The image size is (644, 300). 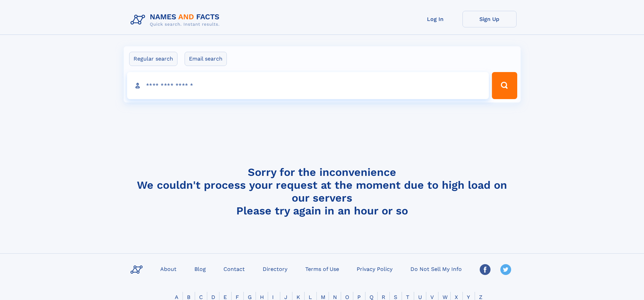 I want to click on a: Do Not Sell My Info, so click(x=436, y=269).